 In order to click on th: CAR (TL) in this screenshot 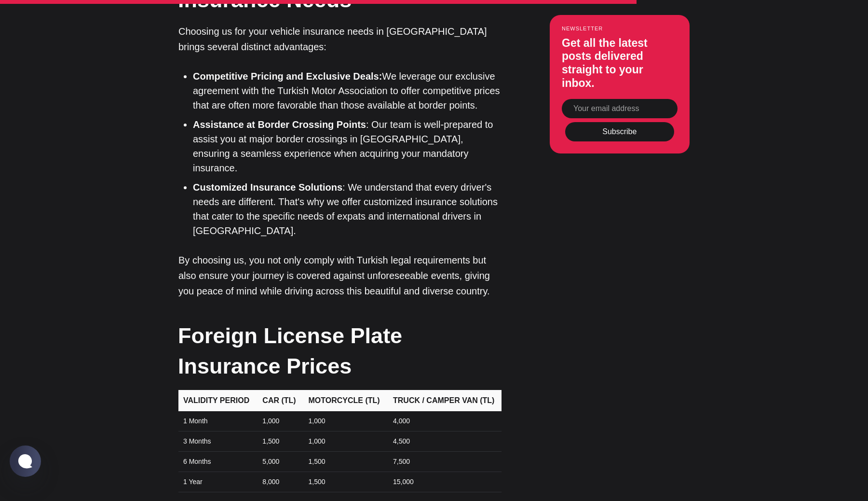, I will do `click(279, 400)`.